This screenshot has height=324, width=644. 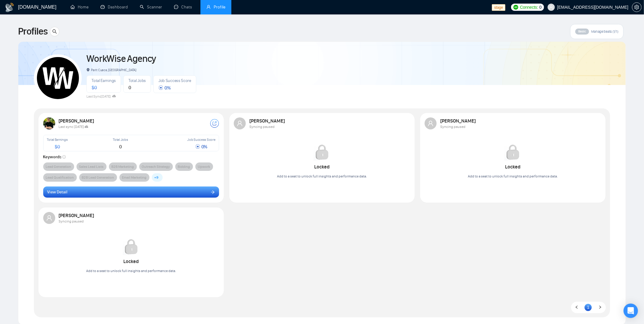 I want to click on div: Open Intercom Messenger, so click(x=631, y=311).